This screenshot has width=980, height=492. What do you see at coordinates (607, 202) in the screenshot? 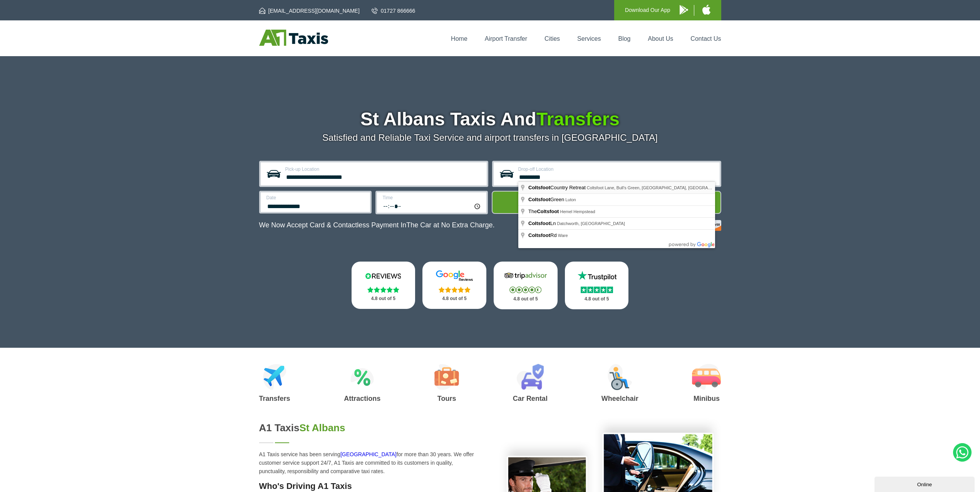
I see `button: Get Quote` at bounding box center [607, 202].